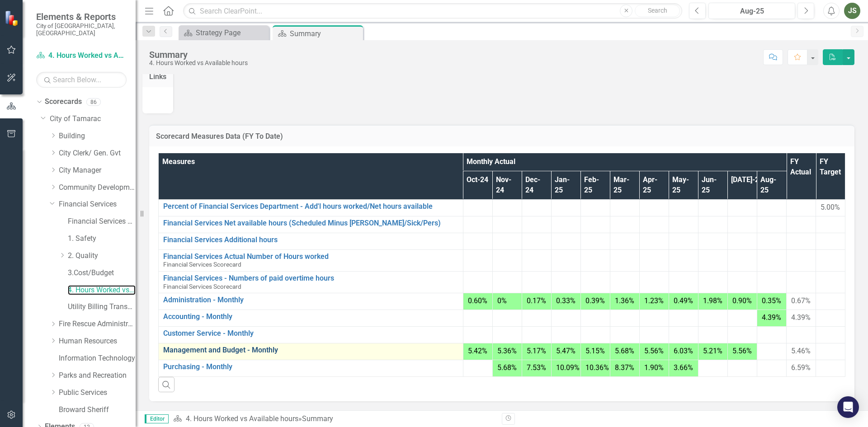  Describe the element at coordinates (624, 368) in the screenshot. I see `span: 8.37%` at that location.